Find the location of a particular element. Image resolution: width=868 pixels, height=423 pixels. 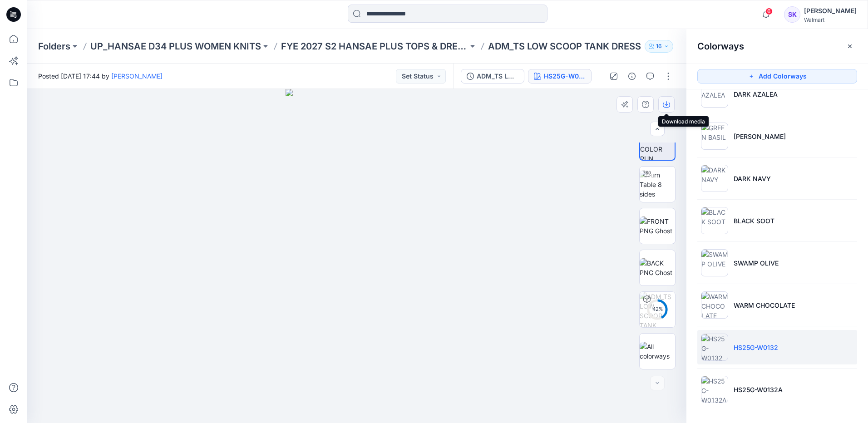

img: All colorways is located at coordinates (657, 351).